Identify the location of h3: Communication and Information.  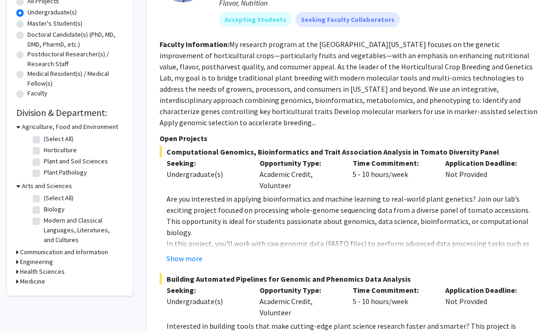
(64, 252).